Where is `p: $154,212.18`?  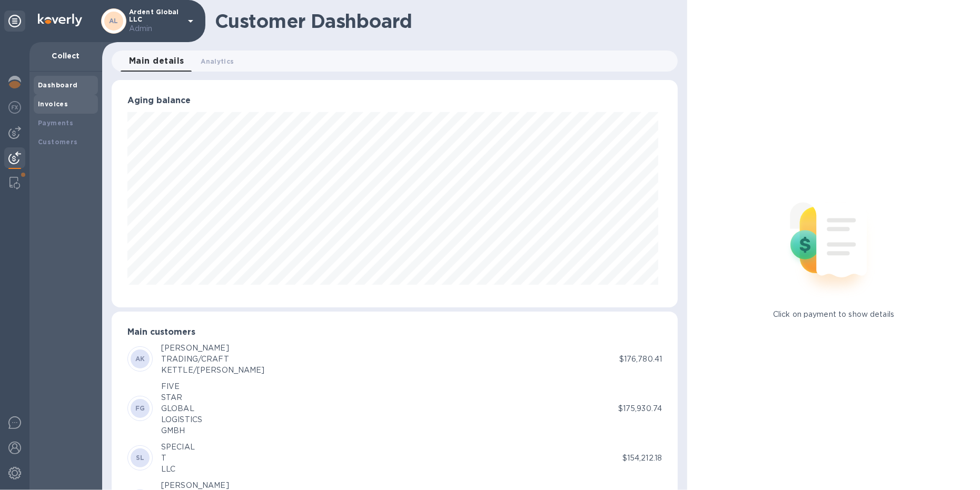 p: $154,212.18 is located at coordinates (642, 458).